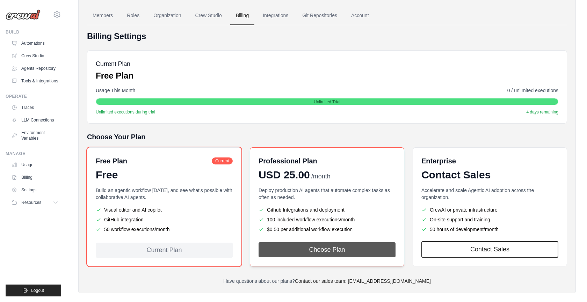  I want to click on a: Contact Sales, so click(490, 250).